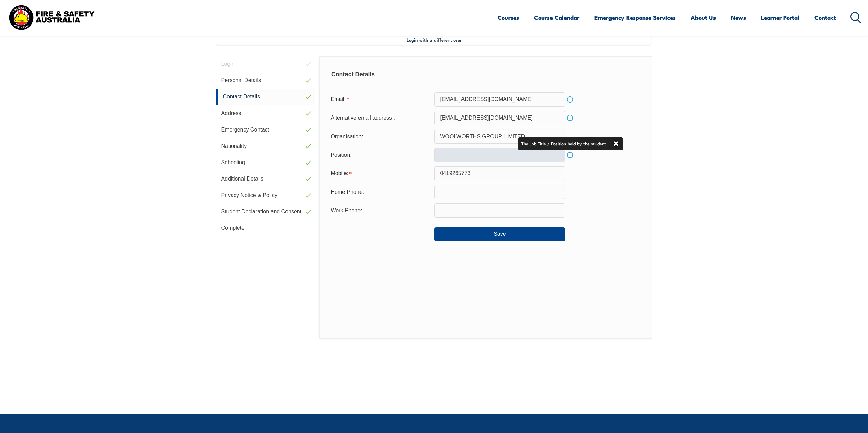  What do you see at coordinates (486, 74) in the screenshot?
I see `div: Contact Details` at bounding box center [486, 74].